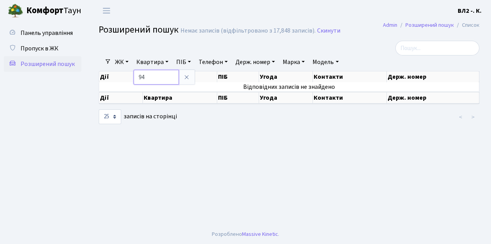  What do you see at coordinates (294, 62) in the screenshot?
I see `a: Марка` at bounding box center [294, 62].